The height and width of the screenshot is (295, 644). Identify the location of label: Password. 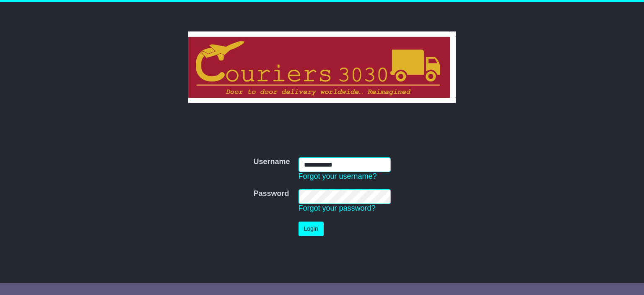
(271, 194).